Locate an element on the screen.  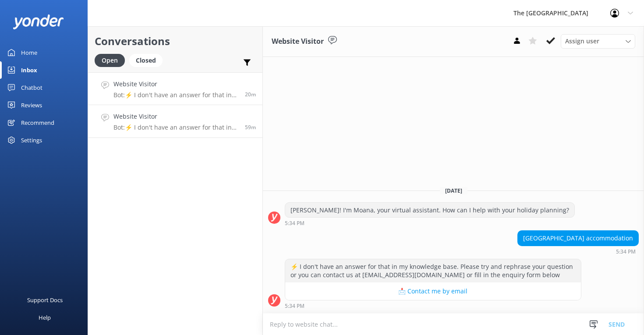
div: Inbox is located at coordinates (29, 70).